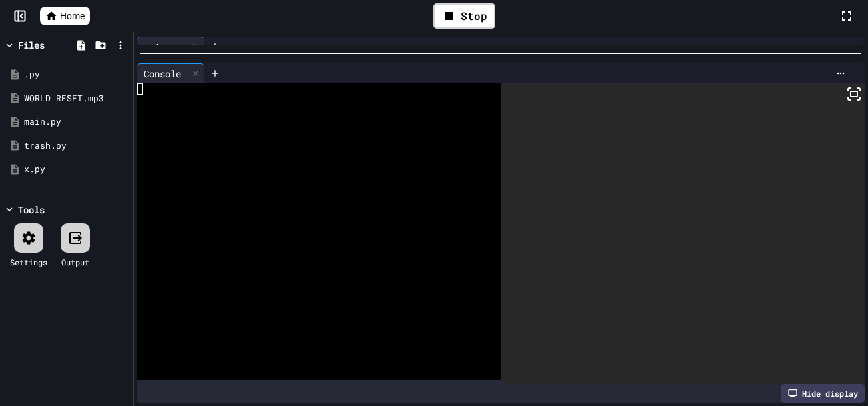 The height and width of the screenshot is (406, 868). I want to click on span: Home, so click(72, 16).